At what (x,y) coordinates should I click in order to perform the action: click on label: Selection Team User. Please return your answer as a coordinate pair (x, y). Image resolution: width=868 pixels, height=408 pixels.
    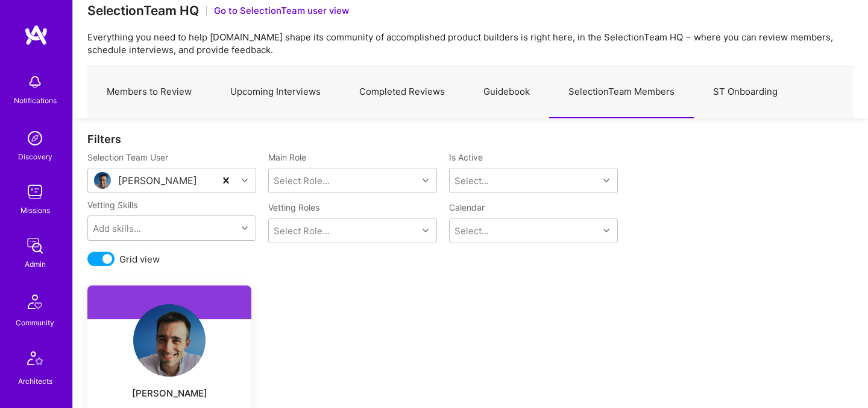
    Looking at the image, I should click on (171, 157).